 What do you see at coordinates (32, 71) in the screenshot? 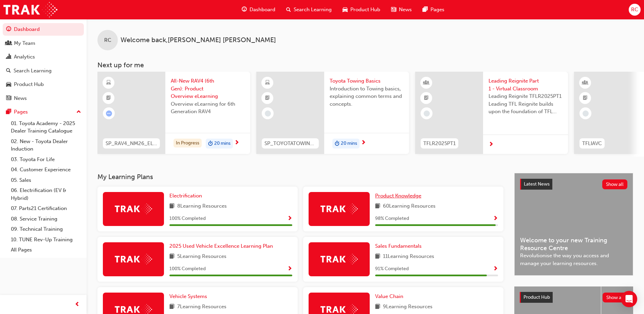
I see `div: Search Learning` at bounding box center [32, 71].